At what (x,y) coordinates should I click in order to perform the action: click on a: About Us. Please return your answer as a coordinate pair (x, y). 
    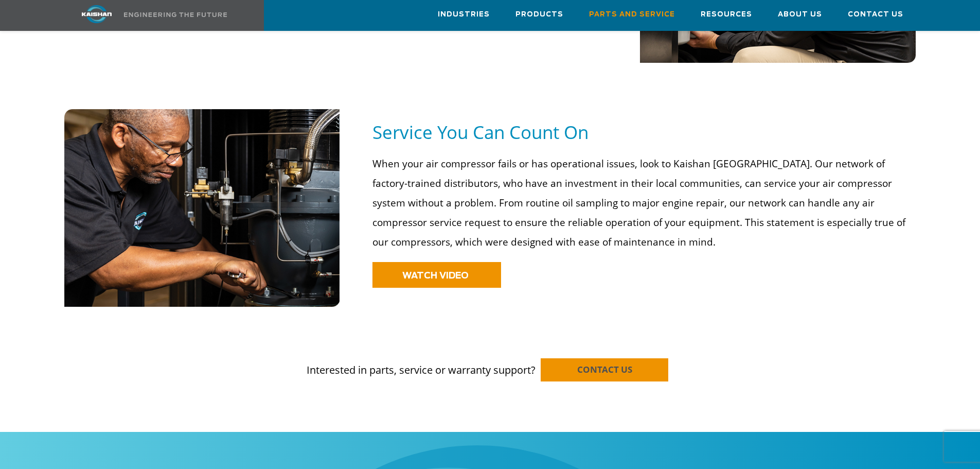
    Looking at the image, I should click on (800, 14).